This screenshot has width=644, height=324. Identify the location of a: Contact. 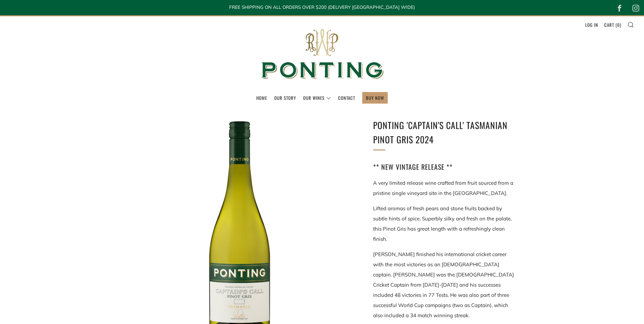
(347, 98).